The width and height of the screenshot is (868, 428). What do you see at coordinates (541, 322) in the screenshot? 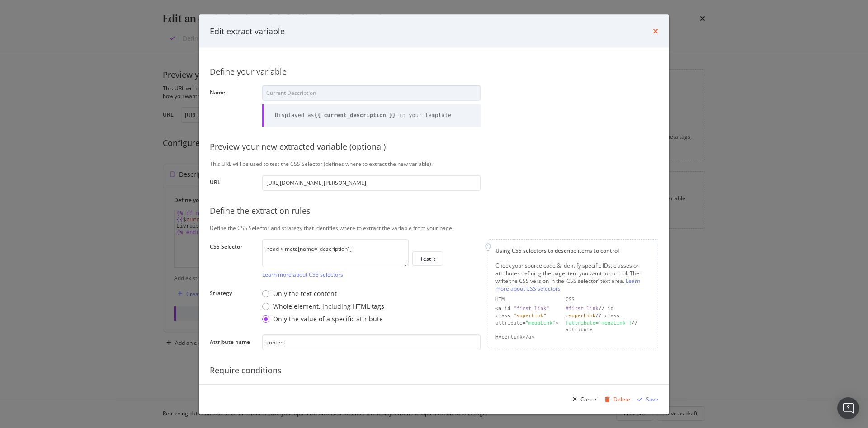
I see `div: "megaLink"` at bounding box center [541, 322].